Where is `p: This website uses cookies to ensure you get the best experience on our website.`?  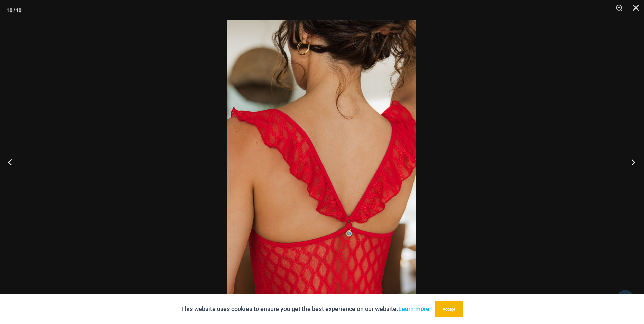 p: This website uses cookies to ensure you get the best experience on our website. is located at coordinates (306, 309).